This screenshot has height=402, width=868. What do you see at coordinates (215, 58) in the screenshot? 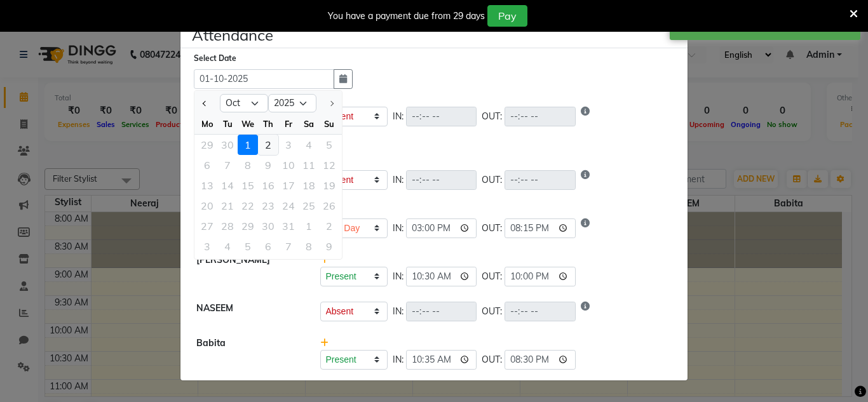
I see `label: Select Date` at bounding box center [215, 58].